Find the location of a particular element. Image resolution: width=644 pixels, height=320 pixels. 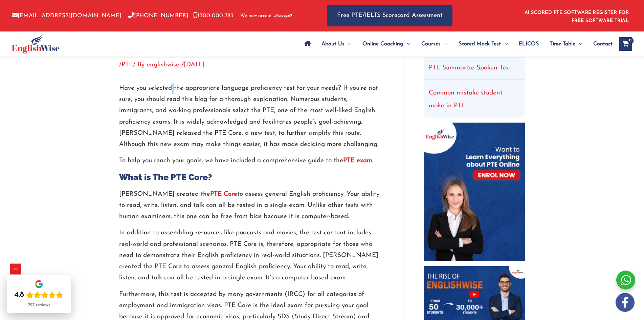

span: Contact is located at coordinates (603, 44).